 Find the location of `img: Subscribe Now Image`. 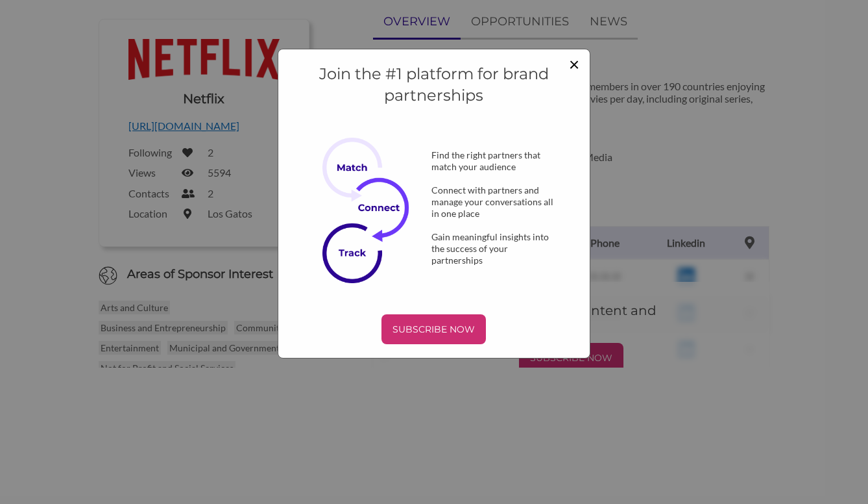

img: Subscribe Now Image is located at coordinates (372, 210).